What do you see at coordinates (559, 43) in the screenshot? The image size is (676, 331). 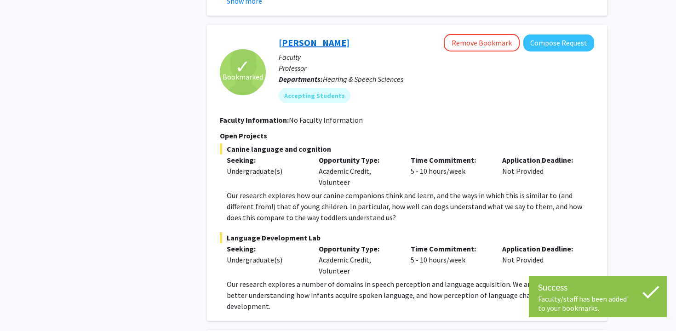 I see `button: Compose Request to Rochelle Newman` at bounding box center [559, 43].